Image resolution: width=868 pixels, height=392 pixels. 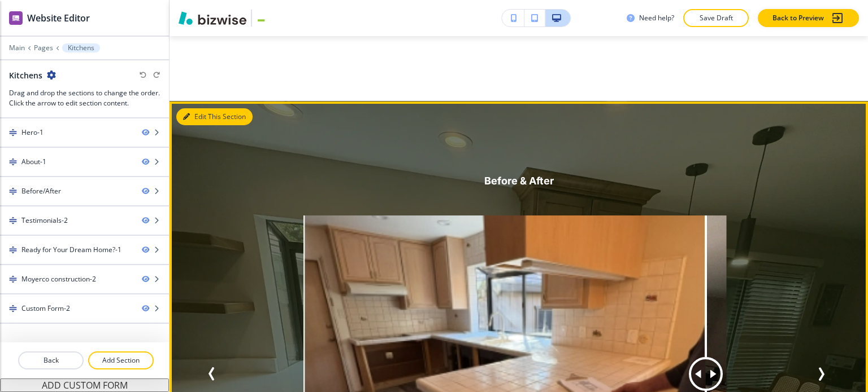 What do you see at coordinates (34, 162) in the screenshot?
I see `div: About-1` at bounding box center [34, 162].